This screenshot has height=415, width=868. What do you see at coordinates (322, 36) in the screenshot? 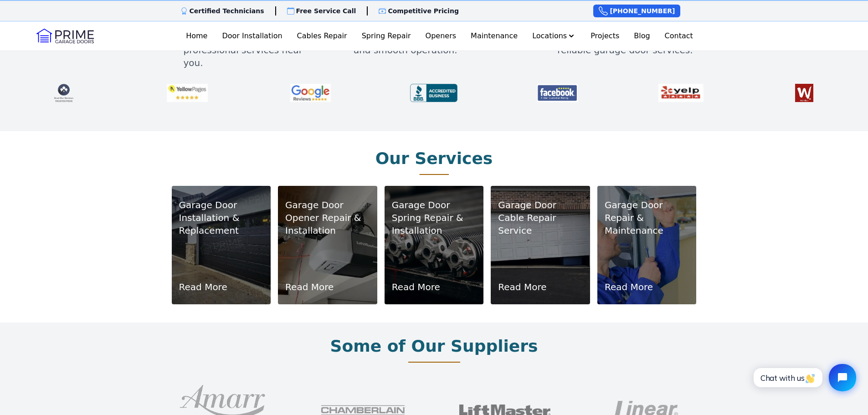
I see `a: Cables Repair` at bounding box center [322, 36].